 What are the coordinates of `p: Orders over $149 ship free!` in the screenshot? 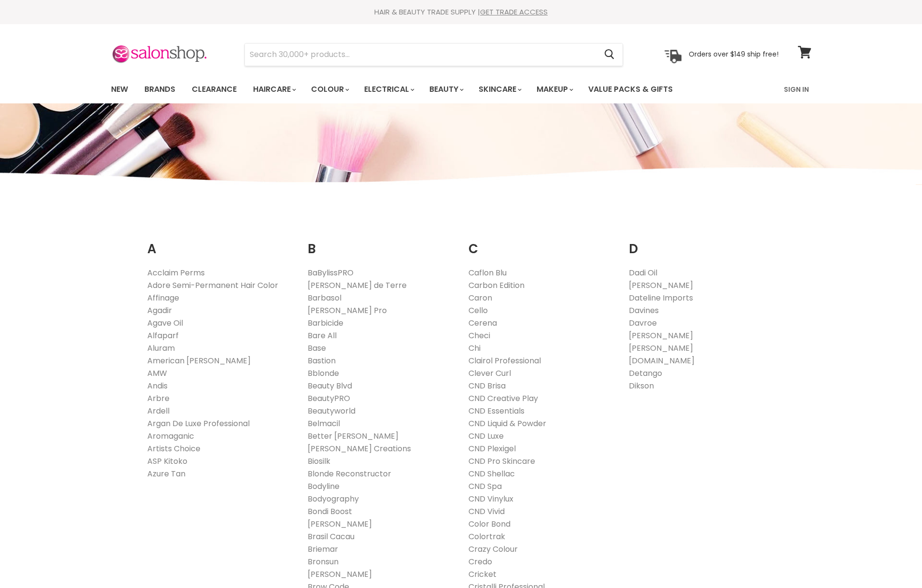 It's located at (734, 54).